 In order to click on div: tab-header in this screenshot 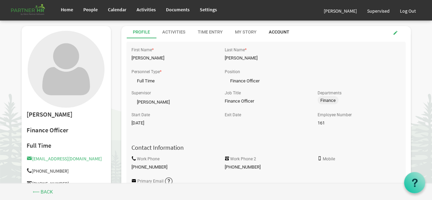, I will do `click(272, 32)`.